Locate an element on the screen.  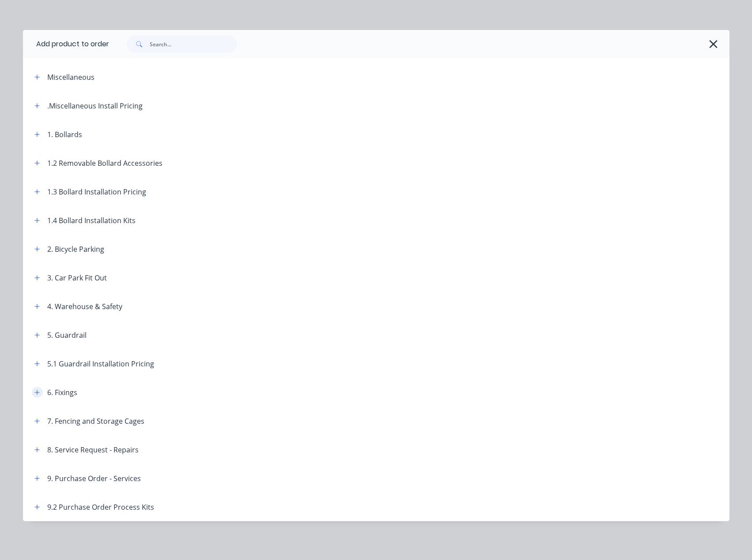
div: 1.2 Removable Bollard Accessories is located at coordinates (105, 163).